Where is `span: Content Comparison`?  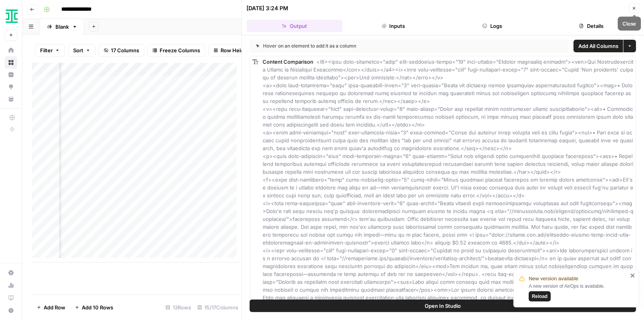 span: Content Comparison is located at coordinates (288, 62).